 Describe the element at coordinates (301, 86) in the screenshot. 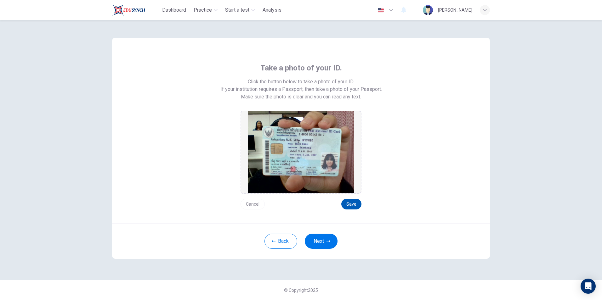

I see `span: Click the button below to take a photo of your ID. If your institution requires a Passport, then ...` at that location.